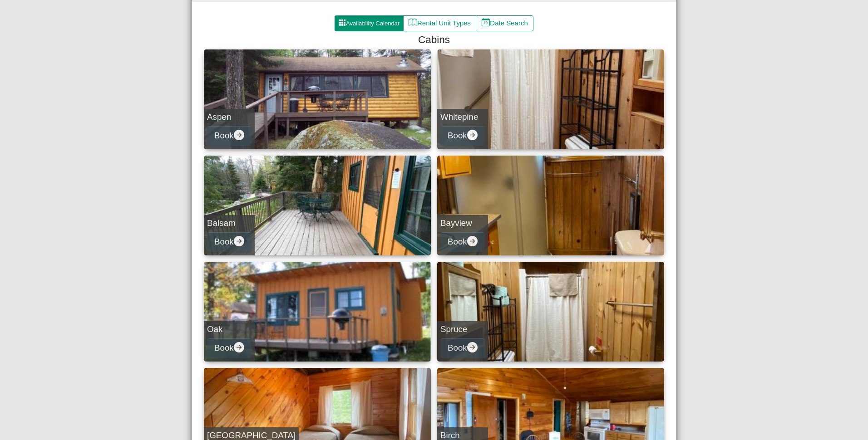 This screenshot has width=868, height=440. What do you see at coordinates (229, 223) in the screenshot?
I see `h5: Balsam` at bounding box center [229, 223].